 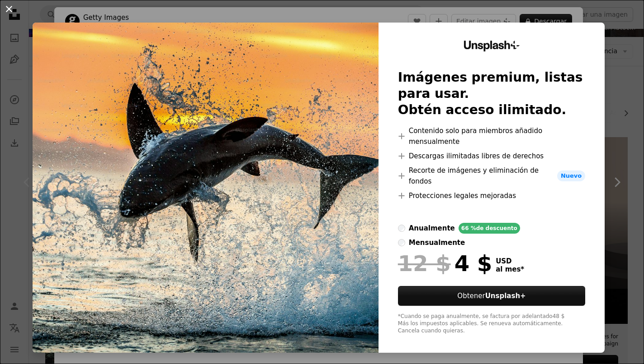 What do you see at coordinates (491, 196) in the screenshot?
I see `li: Protecciones legales mejoradas` at bounding box center [491, 196].